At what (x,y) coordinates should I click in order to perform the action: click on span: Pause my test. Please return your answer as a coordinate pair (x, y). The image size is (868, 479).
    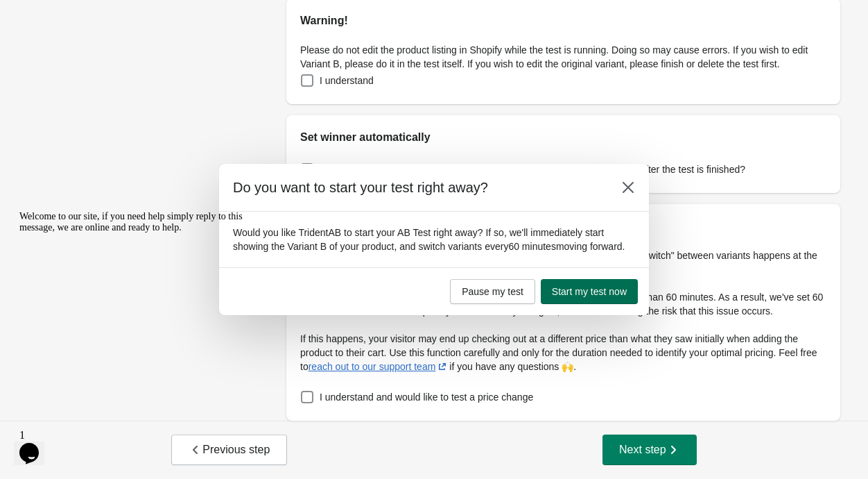
    Looking at the image, I should click on (493, 291).